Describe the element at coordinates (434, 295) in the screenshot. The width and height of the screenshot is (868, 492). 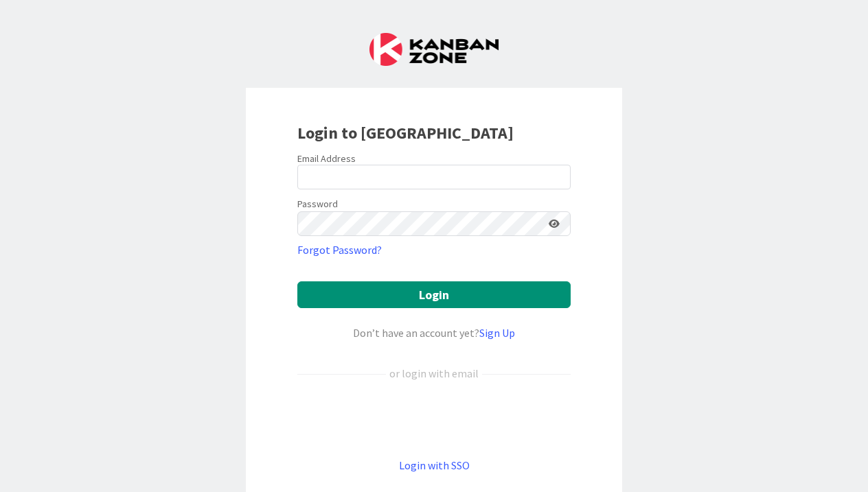
I see `button: Login` at that location.